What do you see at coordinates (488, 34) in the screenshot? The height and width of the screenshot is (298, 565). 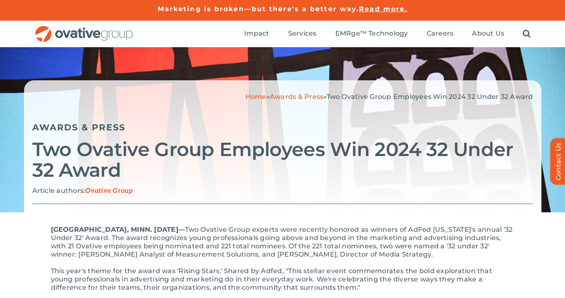 I see `a: About Us` at bounding box center [488, 34].